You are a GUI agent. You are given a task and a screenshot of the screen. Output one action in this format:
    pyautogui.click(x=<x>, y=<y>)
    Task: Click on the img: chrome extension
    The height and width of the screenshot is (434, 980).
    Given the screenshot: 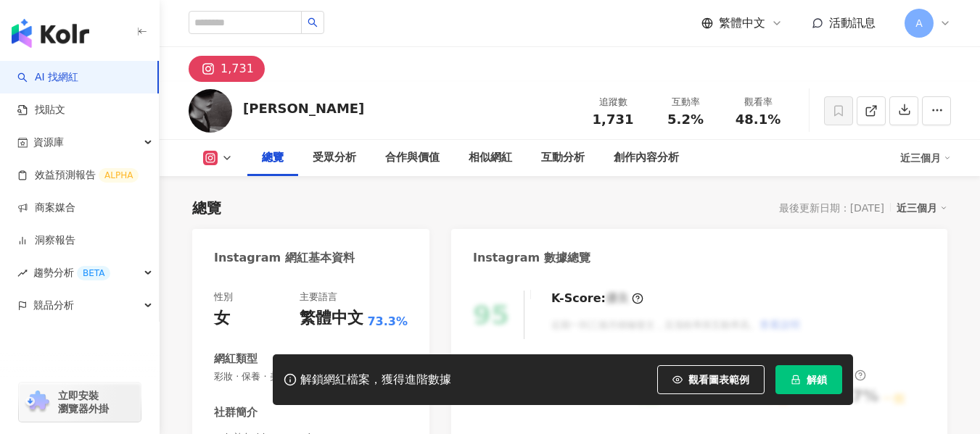 What is the action you would take?
    pyautogui.click(x=37, y=403)
    